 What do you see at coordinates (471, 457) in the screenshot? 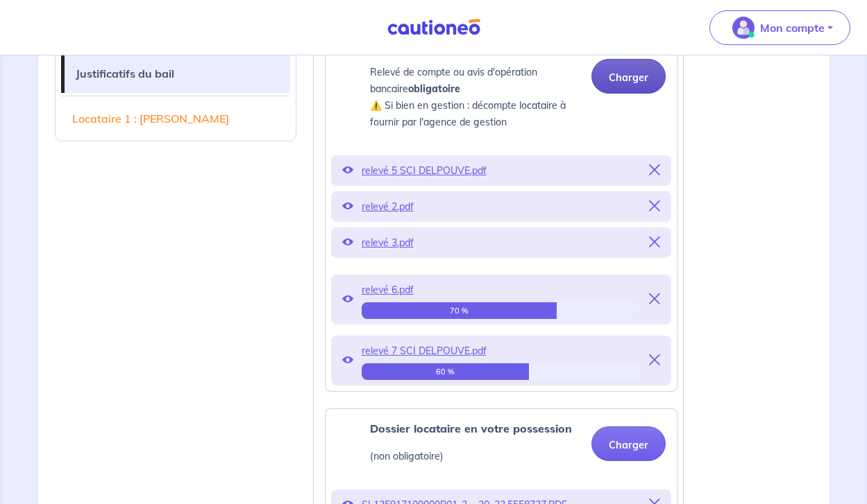
I see `p: (non obligatoire)` at bounding box center [471, 457].